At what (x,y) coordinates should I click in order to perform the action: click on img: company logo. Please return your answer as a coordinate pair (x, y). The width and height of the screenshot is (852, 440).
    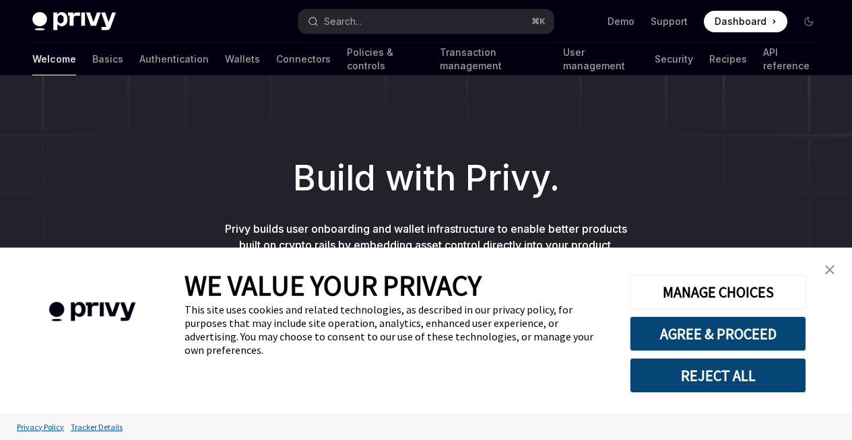
    Looking at the image, I should click on (92, 312).